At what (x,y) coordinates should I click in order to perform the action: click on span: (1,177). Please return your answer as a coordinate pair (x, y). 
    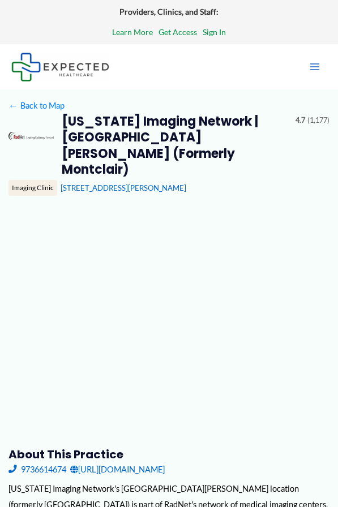
    Looking at the image, I should click on (318, 120).